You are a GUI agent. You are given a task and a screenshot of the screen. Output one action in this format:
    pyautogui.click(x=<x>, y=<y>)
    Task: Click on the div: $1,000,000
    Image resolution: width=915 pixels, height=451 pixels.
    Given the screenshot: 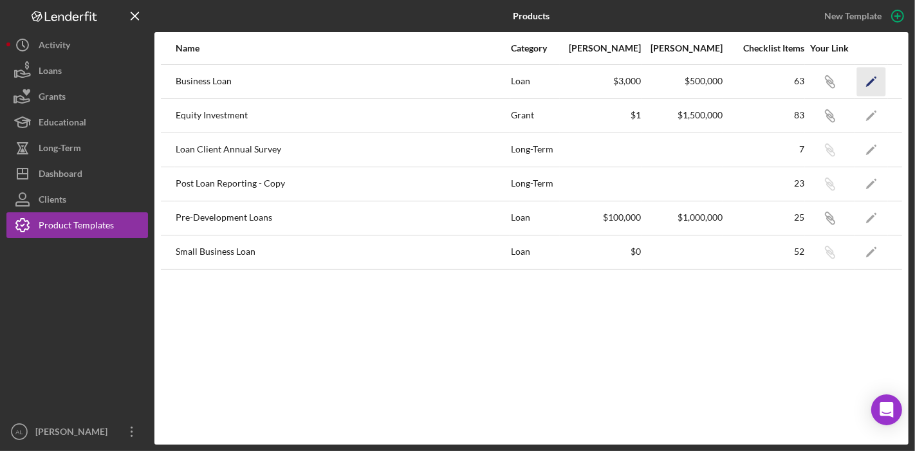 What is the action you would take?
    pyautogui.click(x=682, y=218)
    